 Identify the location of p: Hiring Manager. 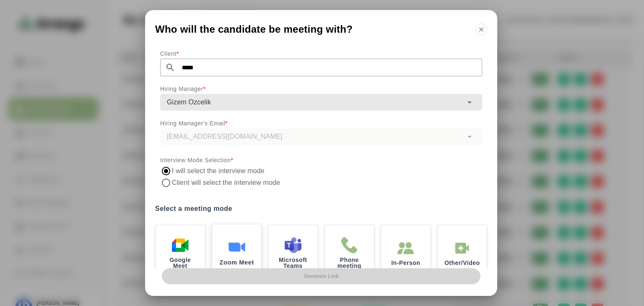
(321, 89).